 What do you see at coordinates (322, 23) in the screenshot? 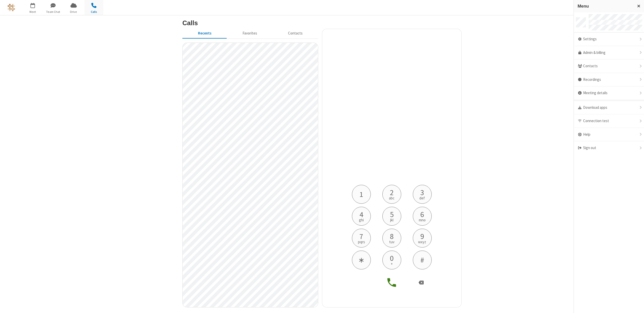
I see `h3: Calls` at bounding box center [322, 23].